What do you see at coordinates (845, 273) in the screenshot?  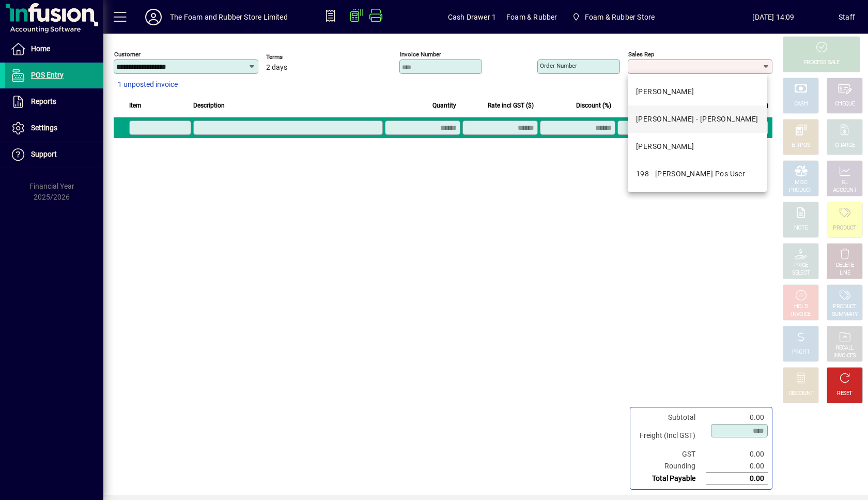 I see `div: LINE` at bounding box center [845, 273].